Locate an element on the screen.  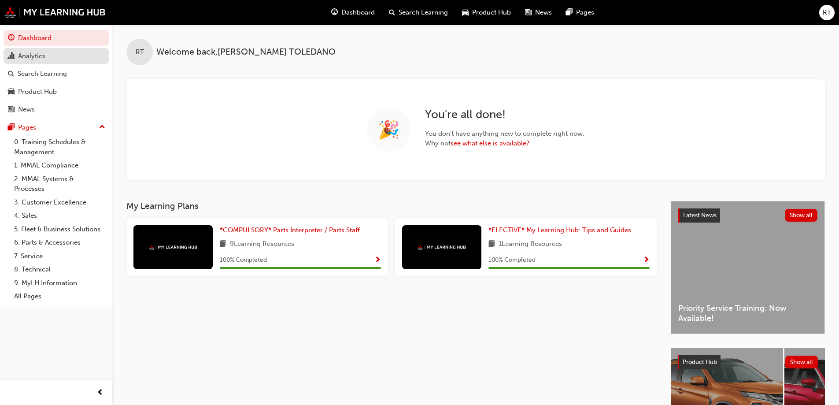
a: search-iconSearch Learning is located at coordinates (419, 12).